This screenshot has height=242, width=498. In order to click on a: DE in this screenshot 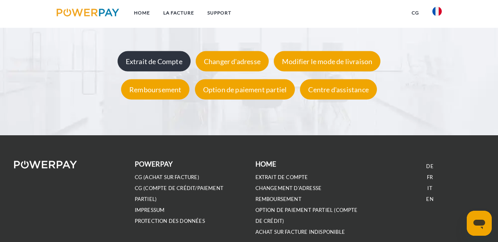, I will do `click(430, 166)`.